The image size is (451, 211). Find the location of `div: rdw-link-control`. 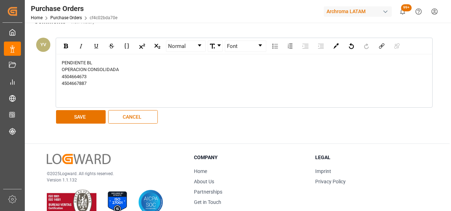

div: rdw-link-control is located at coordinates (390, 46).